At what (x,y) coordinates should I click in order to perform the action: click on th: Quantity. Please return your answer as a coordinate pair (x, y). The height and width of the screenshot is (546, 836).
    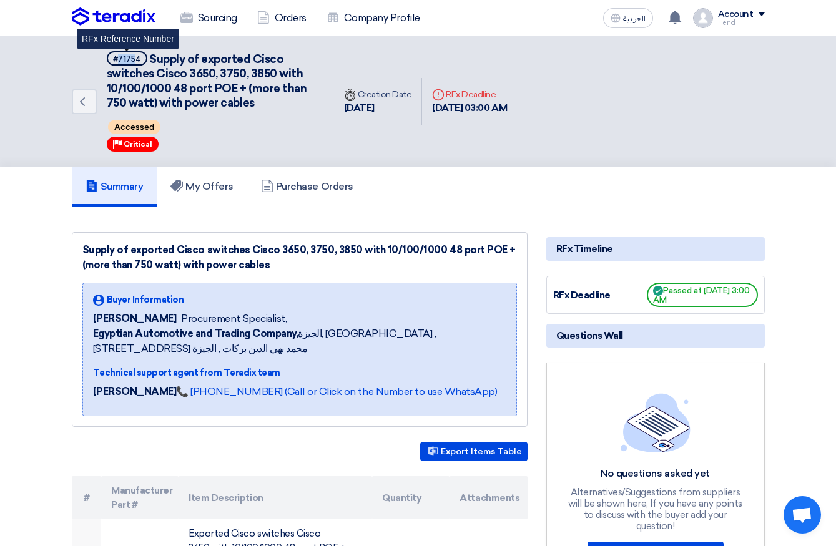
    Looking at the image, I should click on (411, 497).